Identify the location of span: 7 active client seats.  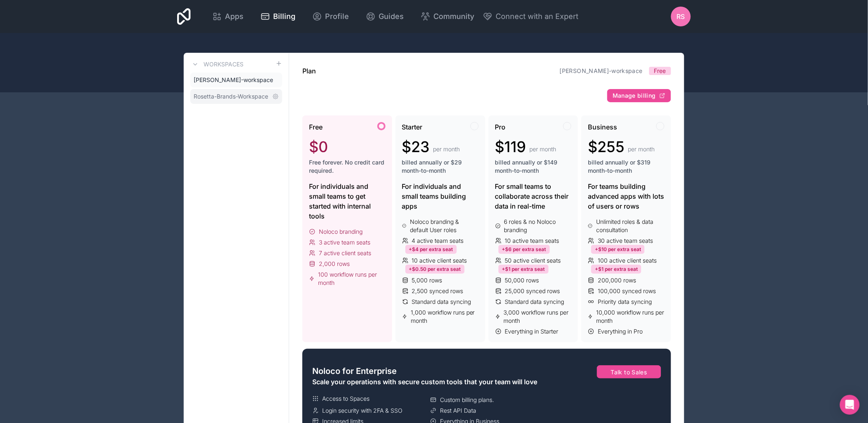
(345, 253).